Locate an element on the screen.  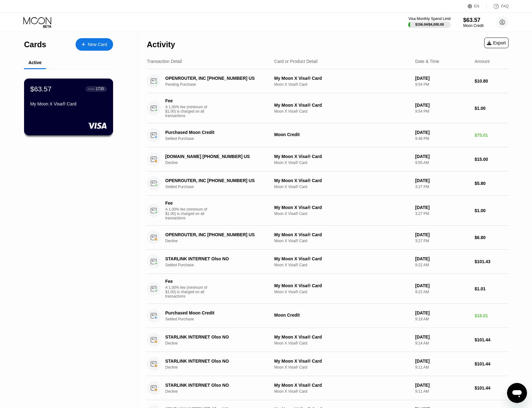
div: 9:48 PM is located at coordinates (443, 139).